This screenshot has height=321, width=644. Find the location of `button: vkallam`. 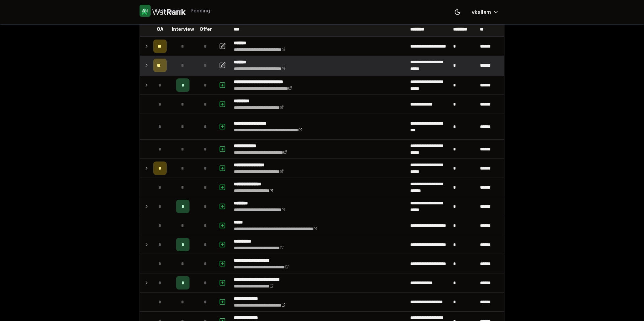

button: vkallam is located at coordinates (485, 12).